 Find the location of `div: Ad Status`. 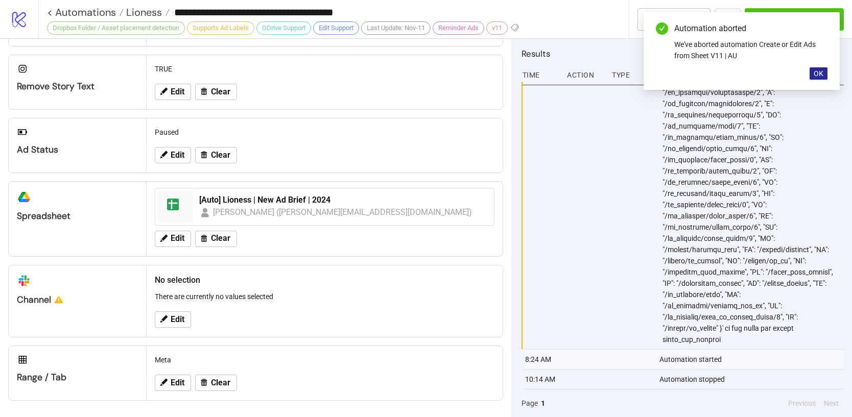

div: Ad Status is located at coordinates (77, 150).